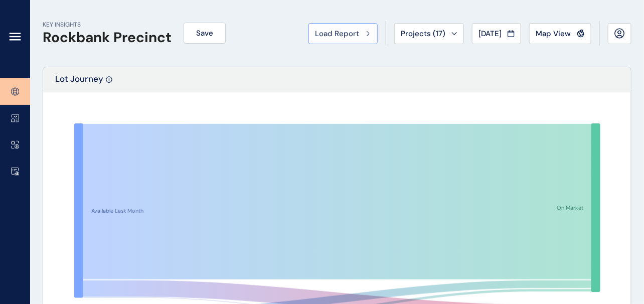  I want to click on button: Map View, so click(560, 33).